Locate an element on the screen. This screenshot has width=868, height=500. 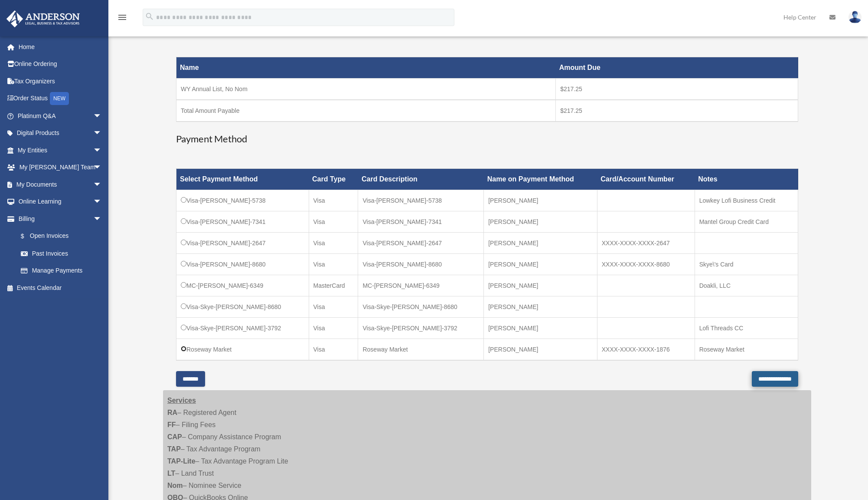
td: XXXX-XXXX-XXXX-2647 is located at coordinates (645, 243).